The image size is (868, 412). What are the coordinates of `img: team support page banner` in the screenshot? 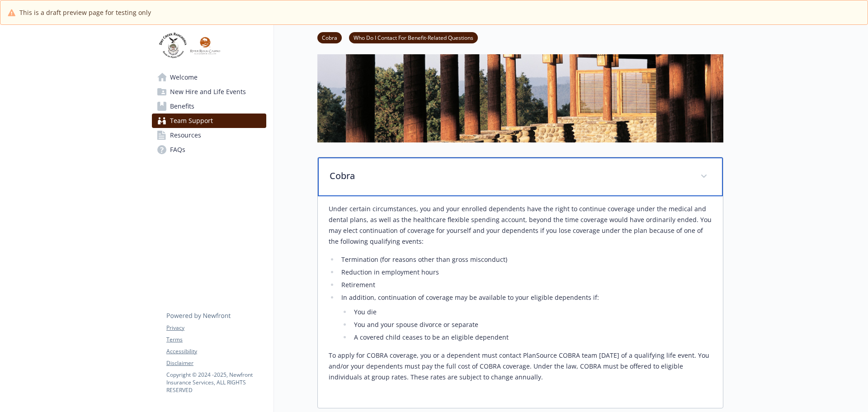 It's located at (520, 98).